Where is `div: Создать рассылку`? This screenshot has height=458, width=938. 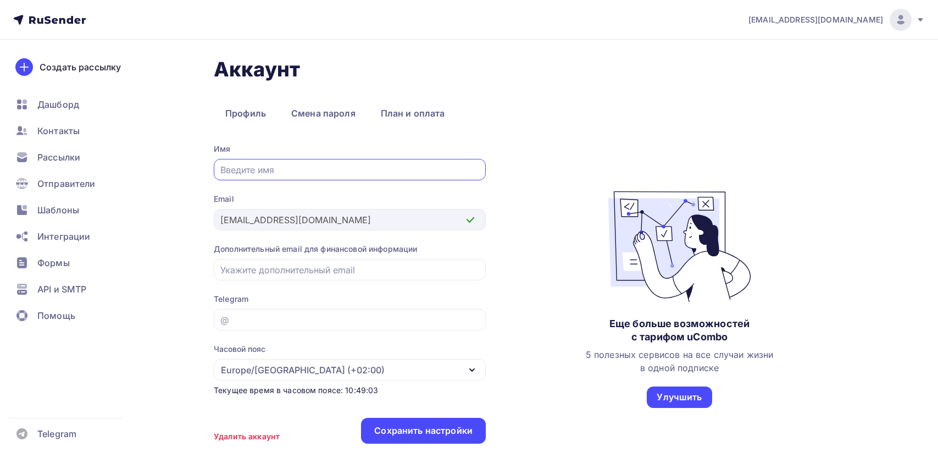 div: Создать рассылку is located at coordinates (80, 67).